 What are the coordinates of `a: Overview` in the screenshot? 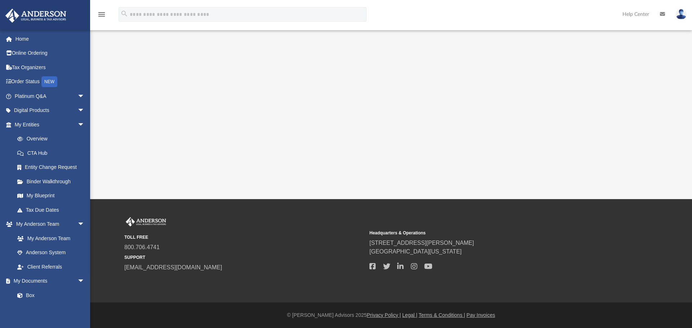 It's located at (53, 139).